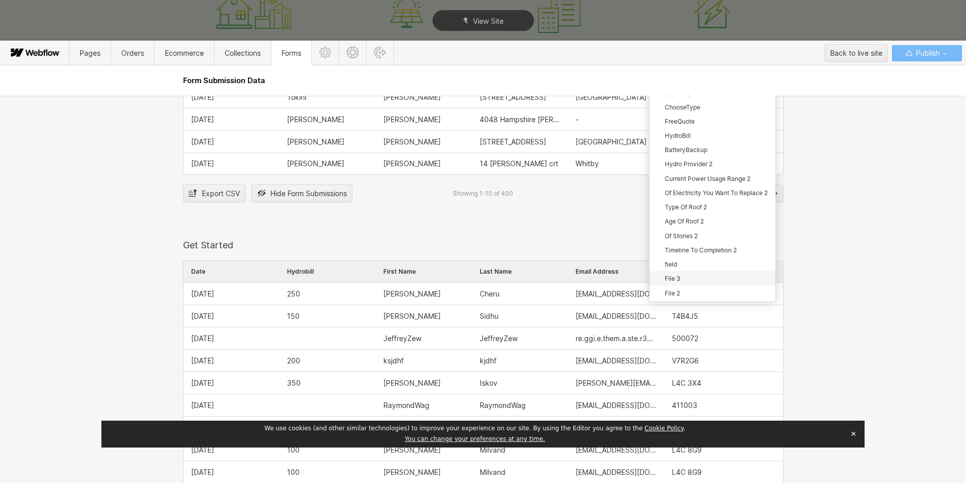 The width and height of the screenshot is (966, 483). What do you see at coordinates (853, 434) in the screenshot?
I see `button: Close` at bounding box center [853, 434].